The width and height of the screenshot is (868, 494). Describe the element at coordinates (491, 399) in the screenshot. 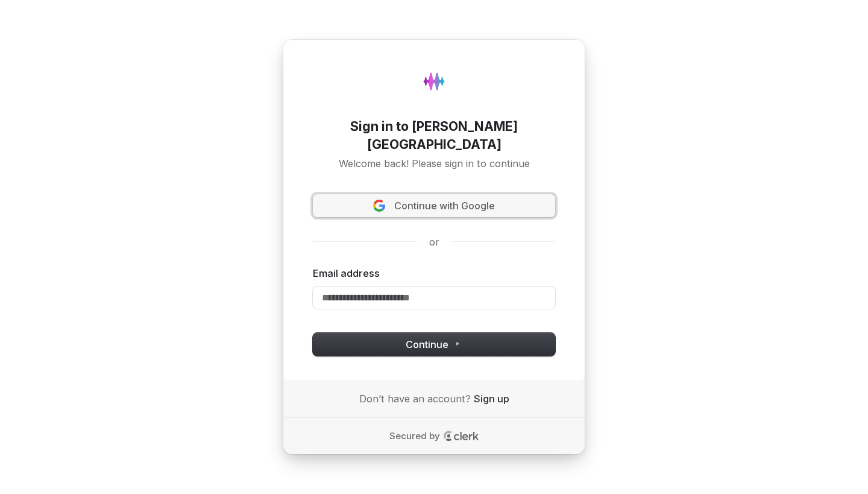

I see `a: Sign up` at that location.